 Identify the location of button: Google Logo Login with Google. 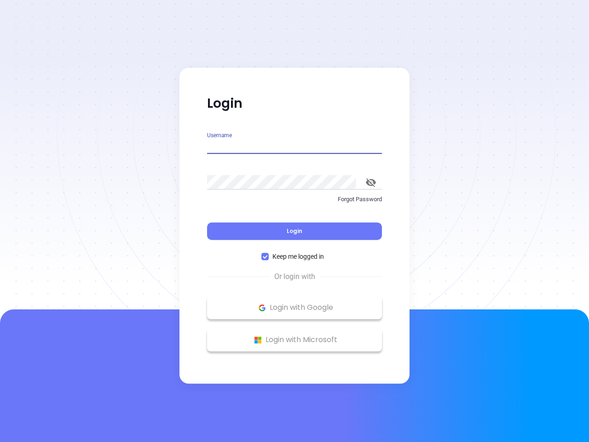
(294, 307).